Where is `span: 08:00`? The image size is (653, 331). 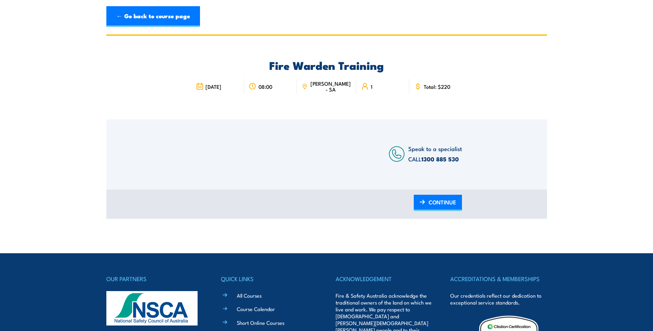
span: 08:00 is located at coordinates (266, 86).